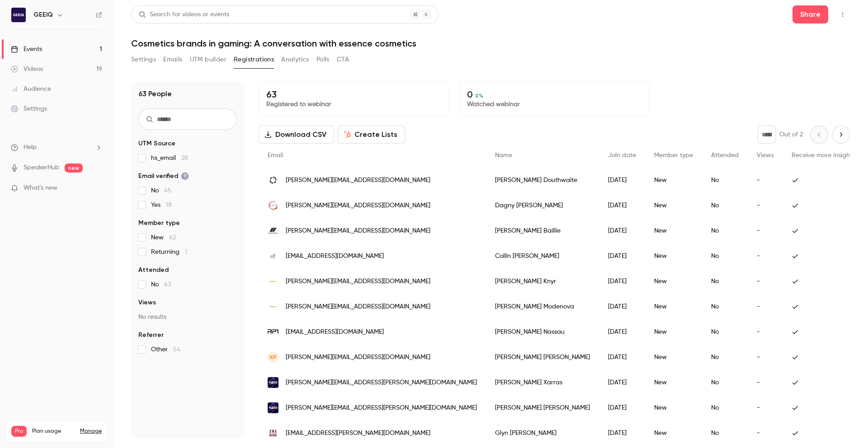 This screenshot has height=448, width=868. What do you see at coordinates (273, 256) in the screenshot?
I see `img: elfcosmetics.com` at bounding box center [273, 256].